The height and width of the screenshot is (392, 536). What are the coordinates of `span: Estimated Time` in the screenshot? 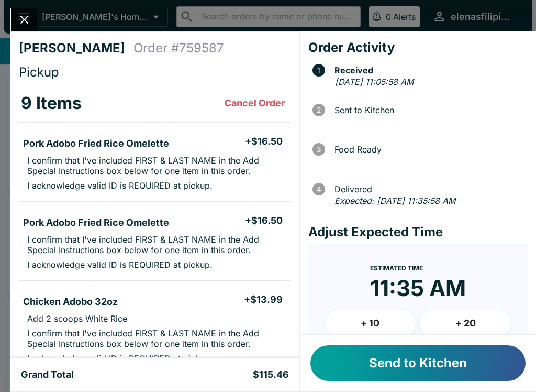 It's located at (396, 268).